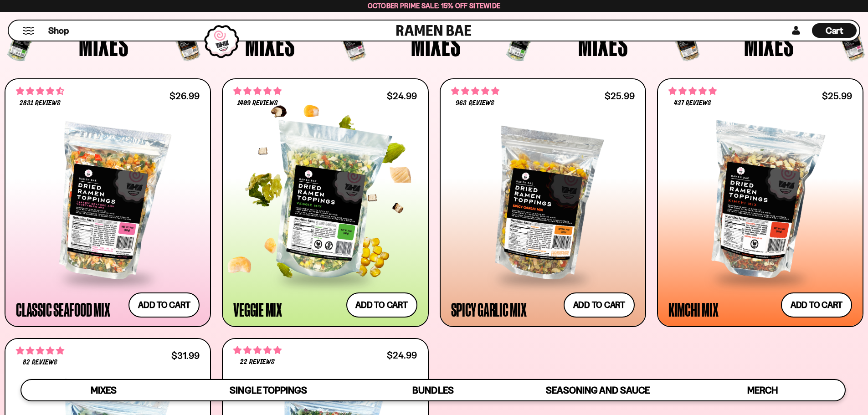 The image size is (868, 415). What do you see at coordinates (40, 104) in the screenshot?
I see `span: 2831 reviews` at bounding box center [40, 104].